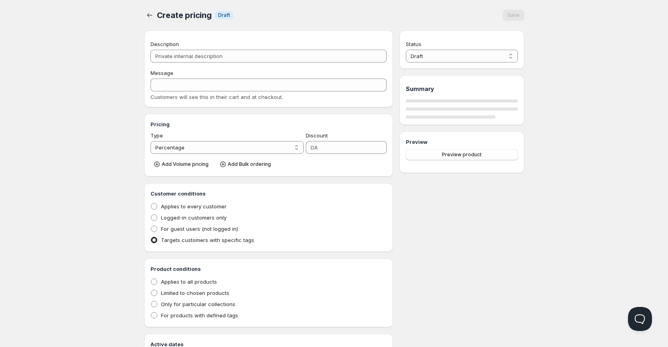 This screenshot has height=347, width=668. What do you see at coordinates (185, 164) in the screenshot?
I see `span: Add Volume pricing` at bounding box center [185, 164].